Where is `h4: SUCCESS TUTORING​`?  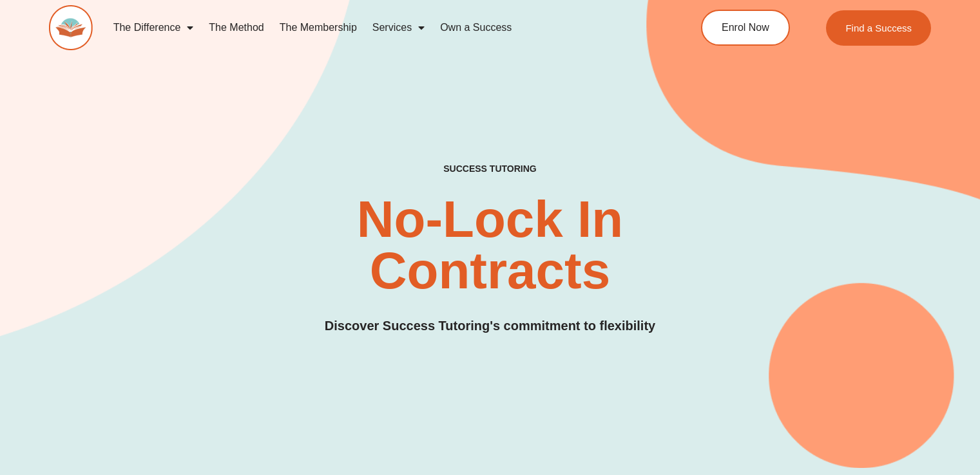 h4: SUCCESS TUTORING​ is located at coordinates (490, 169).